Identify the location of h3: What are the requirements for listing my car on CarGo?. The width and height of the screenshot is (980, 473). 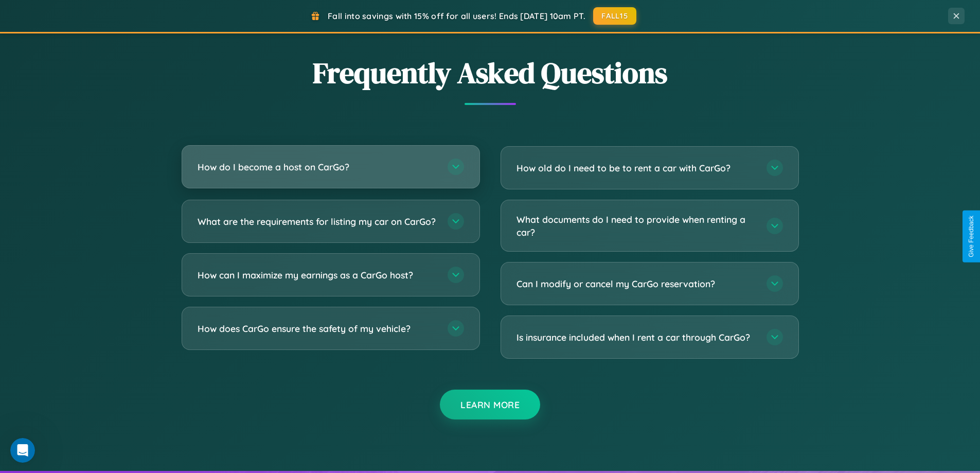
(318, 222).